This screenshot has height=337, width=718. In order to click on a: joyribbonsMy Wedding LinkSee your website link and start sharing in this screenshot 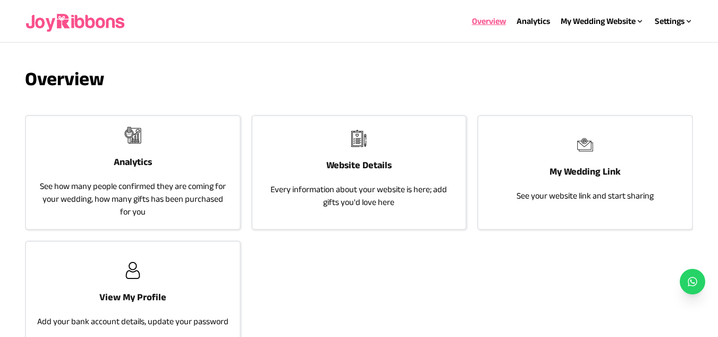, I will do `click(585, 172)`.